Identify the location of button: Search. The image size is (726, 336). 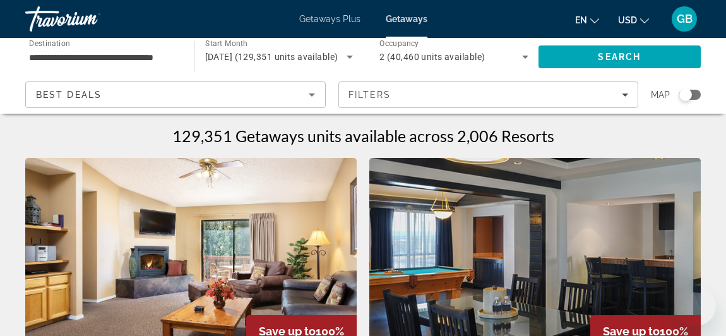
(620, 57).